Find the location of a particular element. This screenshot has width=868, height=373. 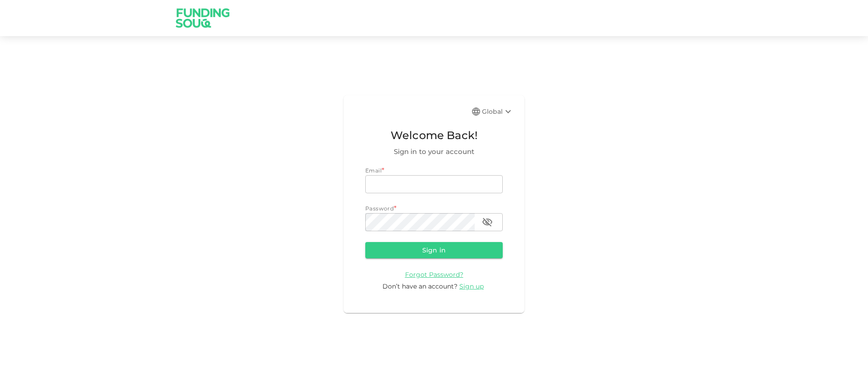

span: Email is located at coordinates (373, 170).